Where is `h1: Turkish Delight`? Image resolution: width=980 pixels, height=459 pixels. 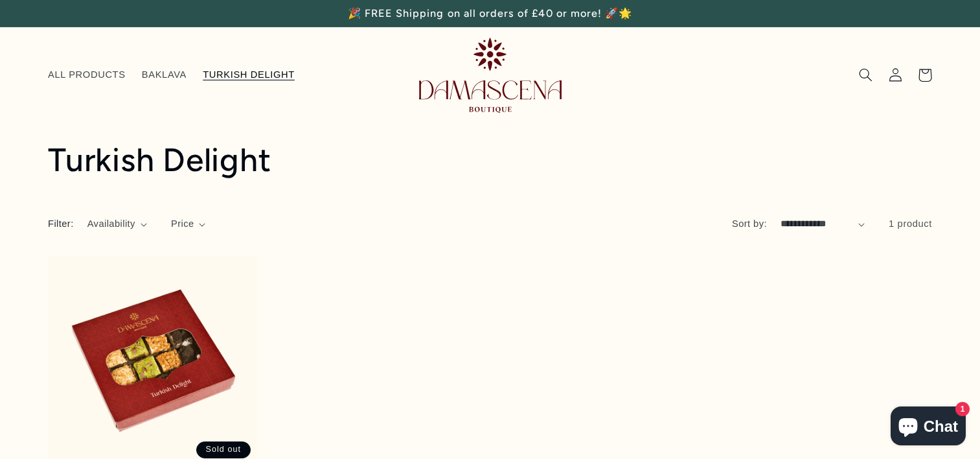 h1: Turkish Delight is located at coordinates (490, 160).